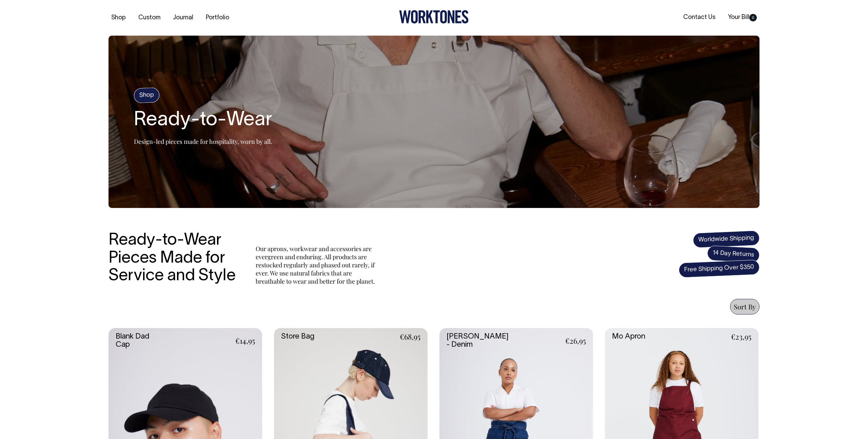  Describe the element at coordinates (203, 141) in the screenshot. I see `p: Design-led pieces made for hospitality, worn by all.` at that location.